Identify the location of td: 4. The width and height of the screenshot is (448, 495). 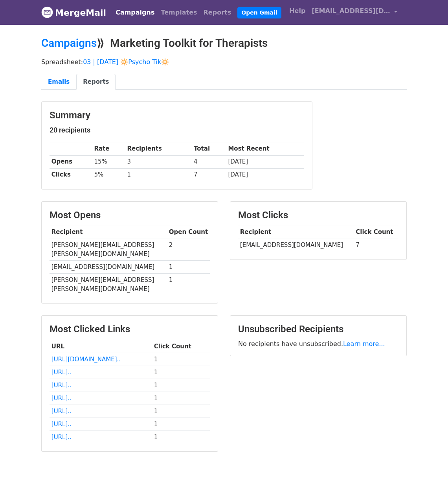
(209, 162).